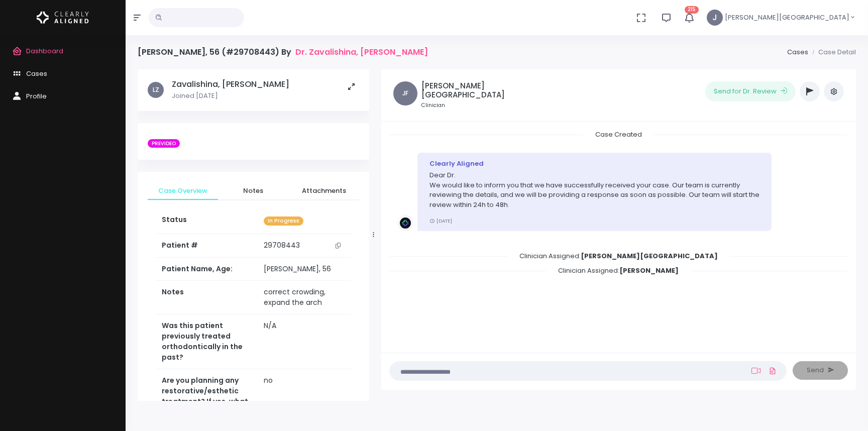 Image resolution: width=868 pixels, height=431 pixels. Describe the element at coordinates (37, 73) in the screenshot. I see `span: Cases` at that location.